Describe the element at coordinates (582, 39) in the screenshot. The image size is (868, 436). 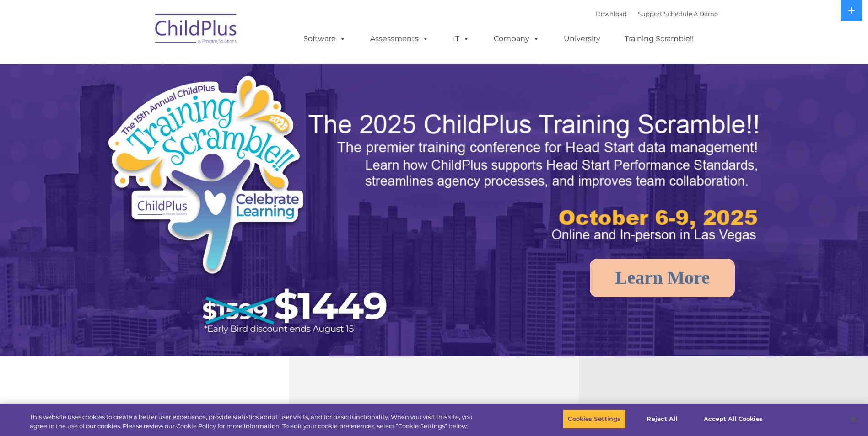
I see `a: University` at that location.